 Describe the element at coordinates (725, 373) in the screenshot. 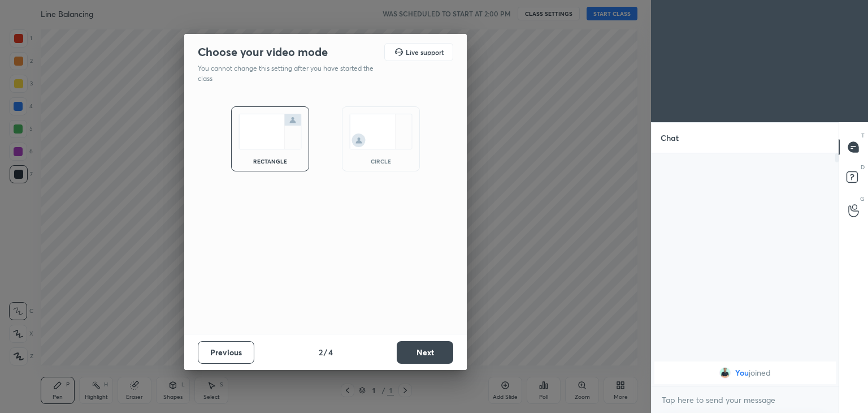

I see `img: 963340471ff5441e8619d0a0448153d9.jpg` at that location.